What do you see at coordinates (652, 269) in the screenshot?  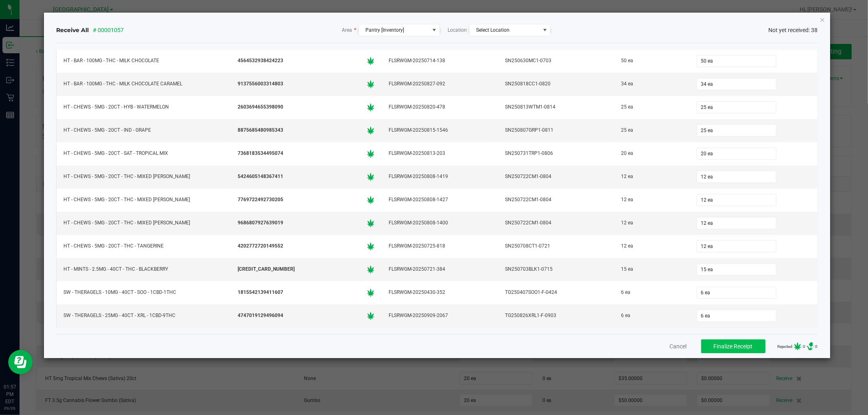 I see `div: 15 ea` at bounding box center [652, 269].